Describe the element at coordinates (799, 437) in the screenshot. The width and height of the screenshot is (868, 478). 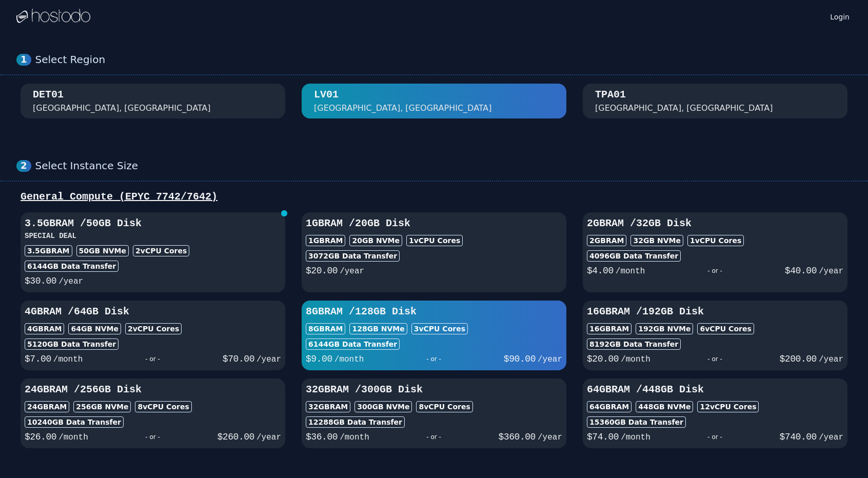
I see `span: $ 740.00` at that location.